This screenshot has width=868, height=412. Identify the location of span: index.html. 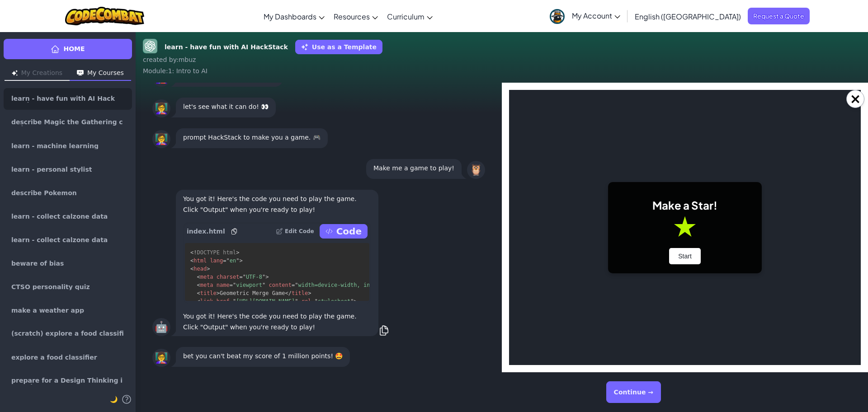
(206, 231).